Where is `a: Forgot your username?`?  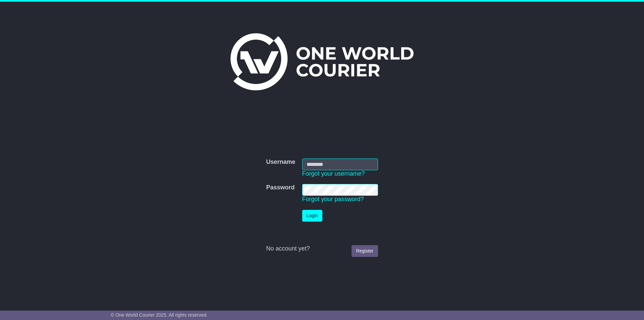 a: Forgot your username? is located at coordinates (334, 174).